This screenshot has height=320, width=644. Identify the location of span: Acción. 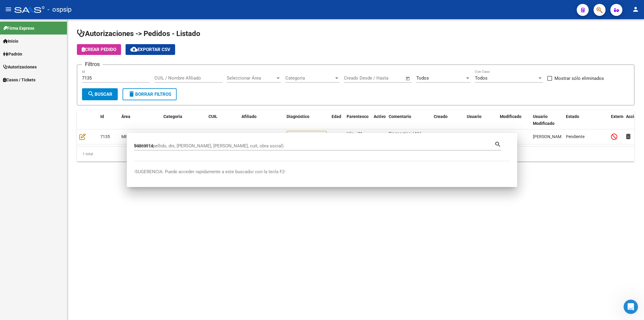
(633, 117).